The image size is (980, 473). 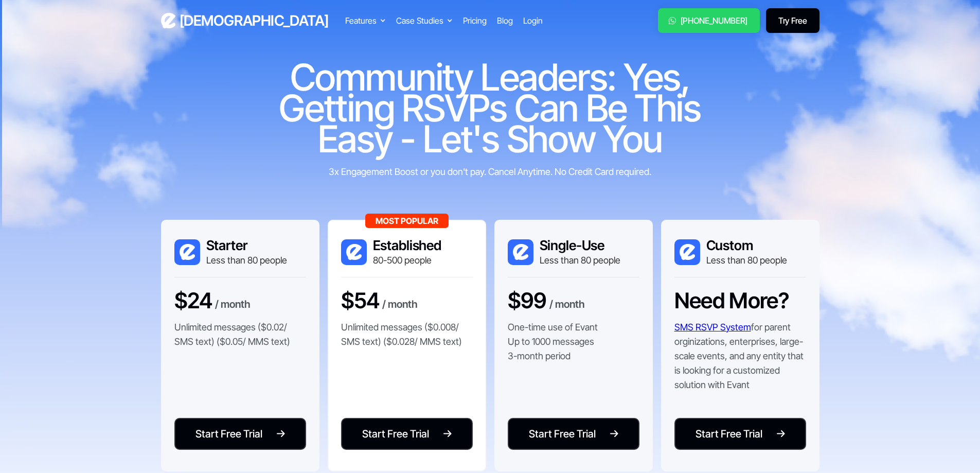 What do you see at coordinates (533, 21) in the screenshot?
I see `a: Login` at bounding box center [533, 21].